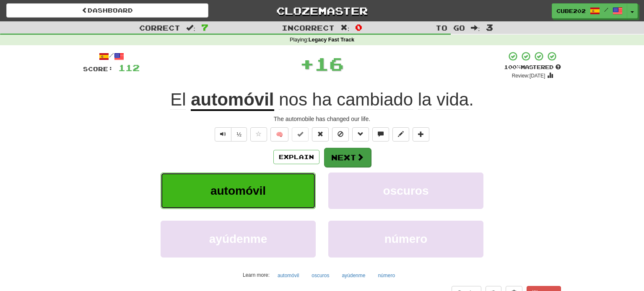 This screenshot has height=291, width=644. What do you see at coordinates (296, 157) in the screenshot?
I see `button: Explain` at bounding box center [296, 157].